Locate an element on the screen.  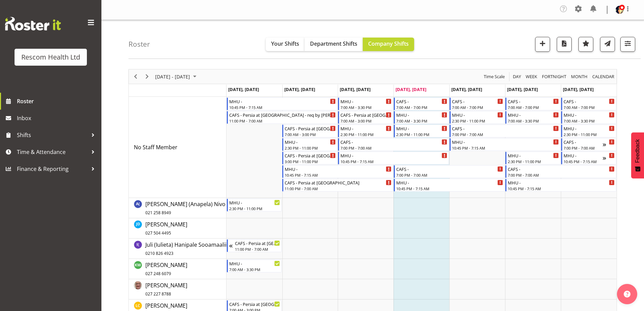
div: No Staff Member"s event - CAFS - Persia at Emerge House Begin From Tuesday, August 26, 2025 at 3:... is located at coordinates (310, 158).